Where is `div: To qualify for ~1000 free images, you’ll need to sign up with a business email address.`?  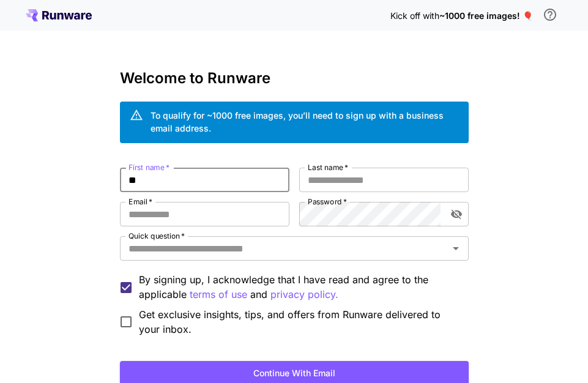
div: To qualify for ~1000 free images, you’ll need to sign up with a business email address. is located at coordinates (305, 122).